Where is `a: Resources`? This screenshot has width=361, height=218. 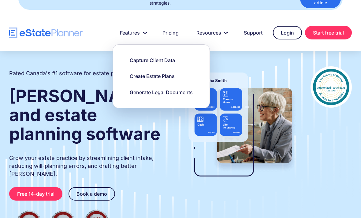
a: Resources is located at coordinates (211, 33).